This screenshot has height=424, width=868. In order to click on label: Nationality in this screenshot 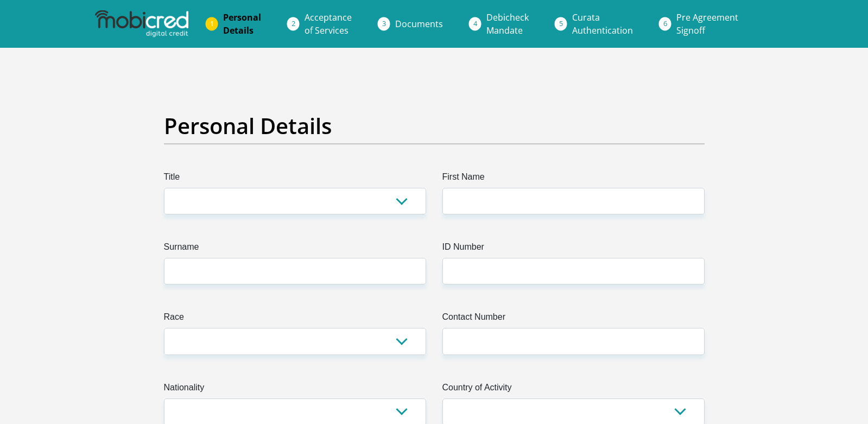, I will do `click(294, 389)`.